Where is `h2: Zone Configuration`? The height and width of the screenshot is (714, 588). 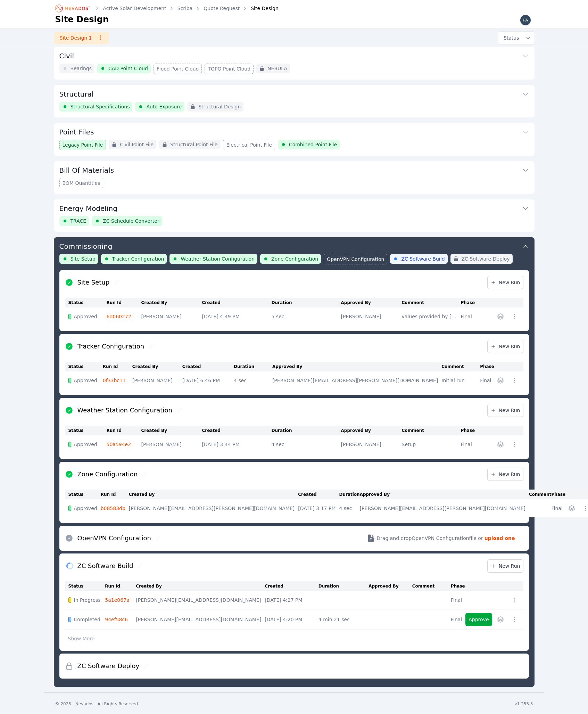 h2: Zone Configuration is located at coordinates (107, 474).